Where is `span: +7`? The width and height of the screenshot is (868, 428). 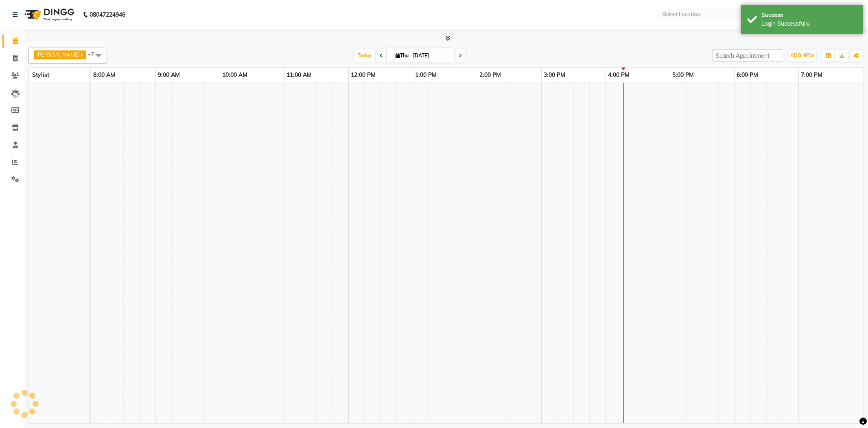
span: +7 is located at coordinates (94, 54).